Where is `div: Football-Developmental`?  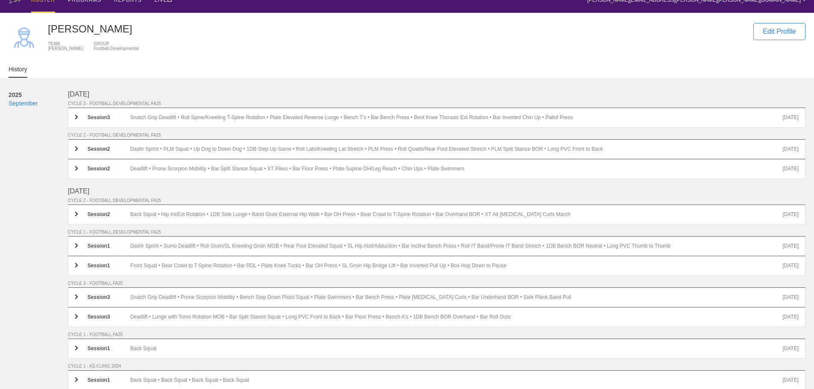
div: Football-Developmental is located at coordinates (116, 48).